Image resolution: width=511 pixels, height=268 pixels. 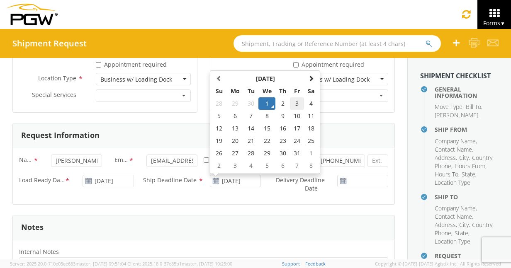 I want to click on input: Merchant, so click(x=206, y=160).